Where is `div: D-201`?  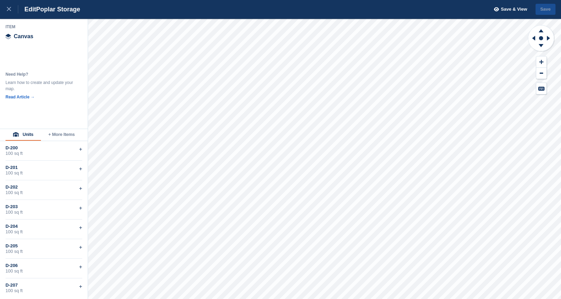
div: D-201 is located at coordinates (44, 168).